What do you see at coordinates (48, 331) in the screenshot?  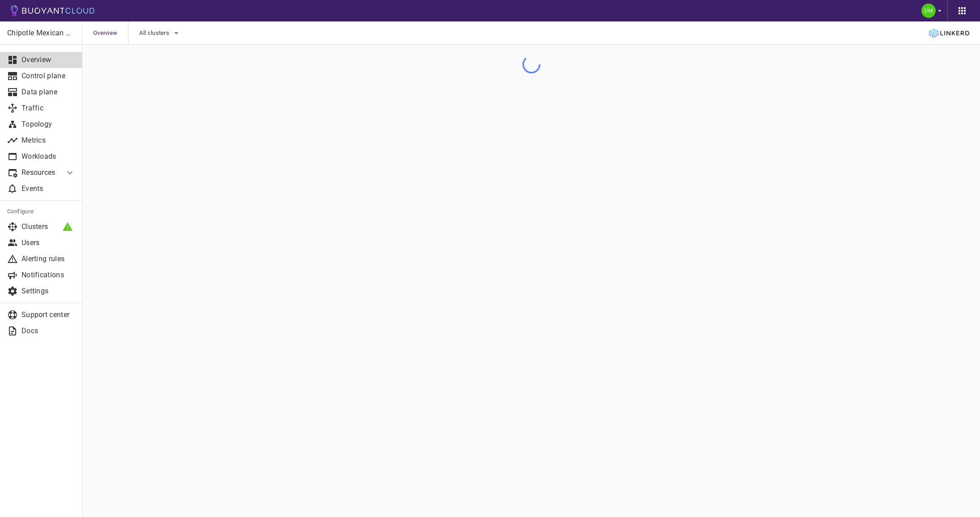 I see `p: Docs` at bounding box center [48, 331].